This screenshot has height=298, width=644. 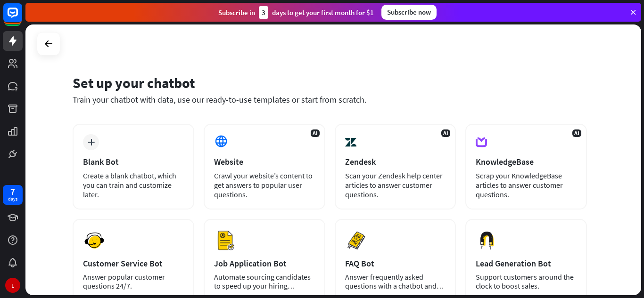 What do you see at coordinates (13, 199) in the screenshot?
I see `div: days` at bounding box center [13, 199].